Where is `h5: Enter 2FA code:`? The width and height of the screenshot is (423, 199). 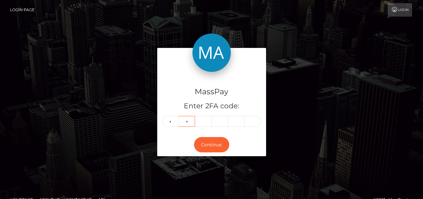
h5: Enter 2FA code: is located at coordinates (211, 106).